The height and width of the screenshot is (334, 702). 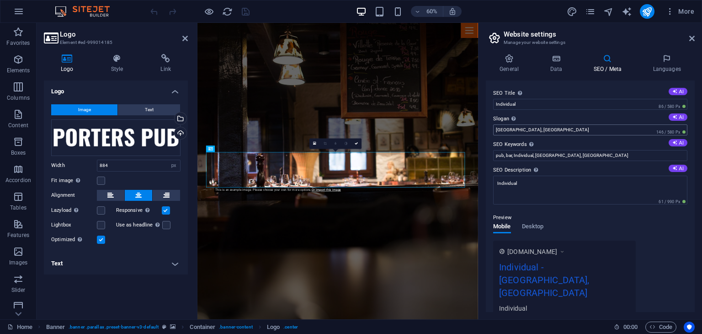 I want to click on a: Confirm ( Ctrl ⏎ ), so click(x=356, y=144).